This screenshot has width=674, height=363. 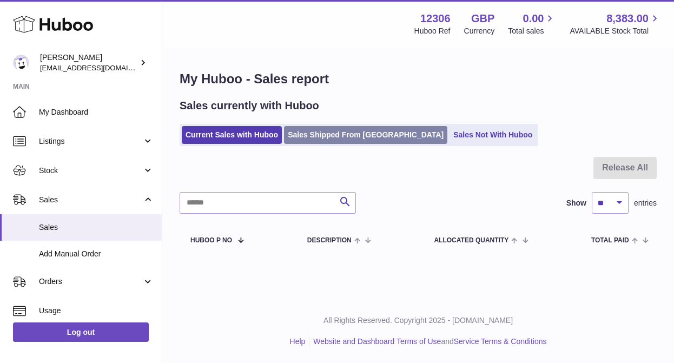 What do you see at coordinates (330, 240) in the screenshot?
I see `span: Description` at bounding box center [330, 240].